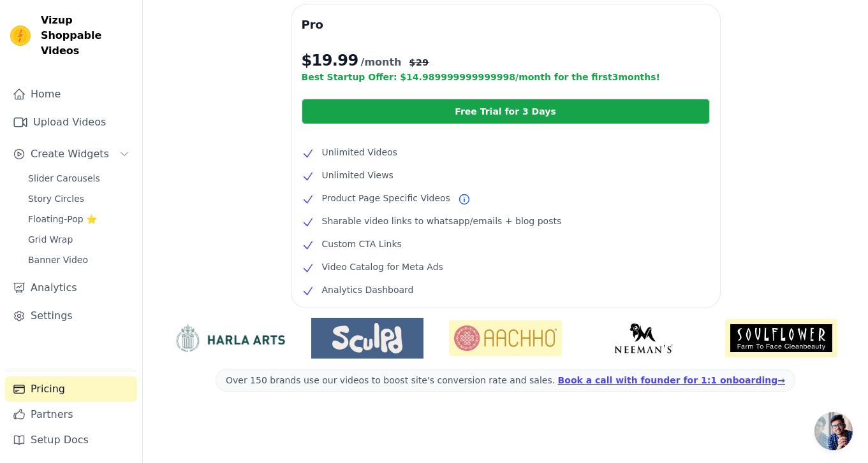  Describe the element at coordinates (506, 24) in the screenshot. I see `h3: Pro` at that location.